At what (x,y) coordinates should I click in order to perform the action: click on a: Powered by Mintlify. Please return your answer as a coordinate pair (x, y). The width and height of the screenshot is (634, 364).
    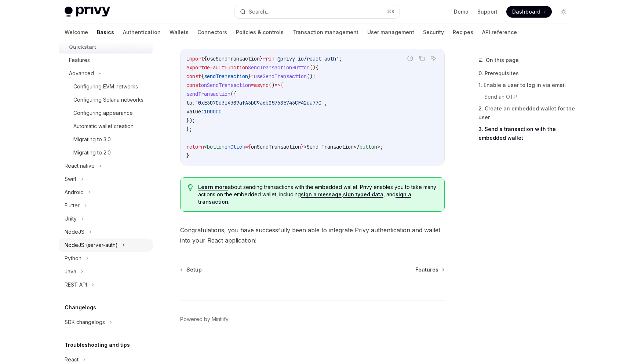
    Looking at the image, I should click on (204, 319).